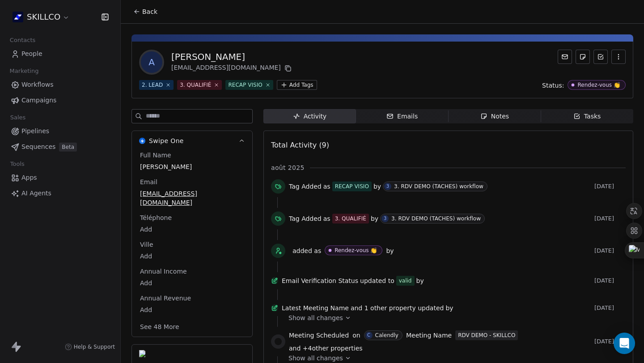  What do you see at coordinates (192, 244) in the screenshot?
I see `div: Swipe OneSwipe One` at bounding box center [192, 244].